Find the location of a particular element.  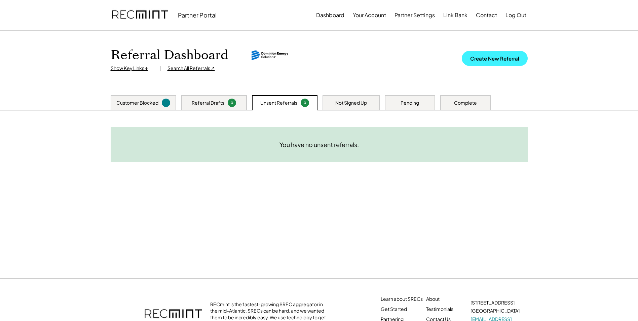

div: Unsent Referrals is located at coordinates (279, 103).